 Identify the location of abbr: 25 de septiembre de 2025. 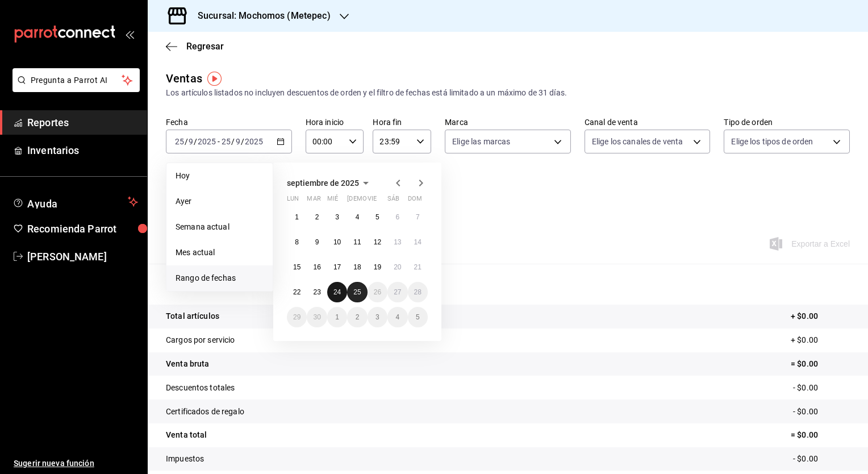
(357, 292).